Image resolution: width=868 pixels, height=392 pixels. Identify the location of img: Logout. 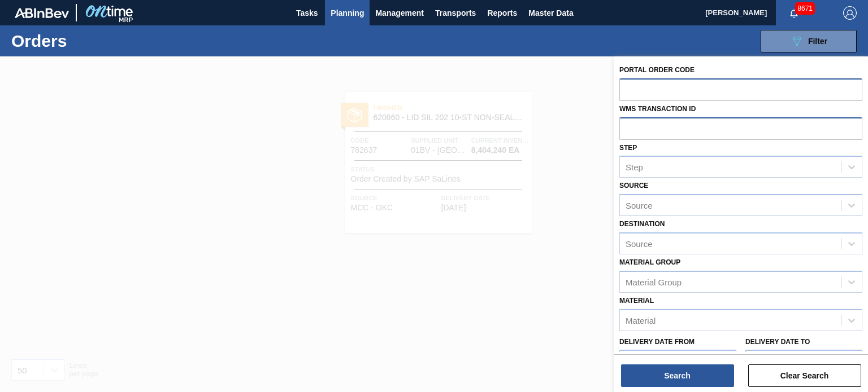
(850, 13).